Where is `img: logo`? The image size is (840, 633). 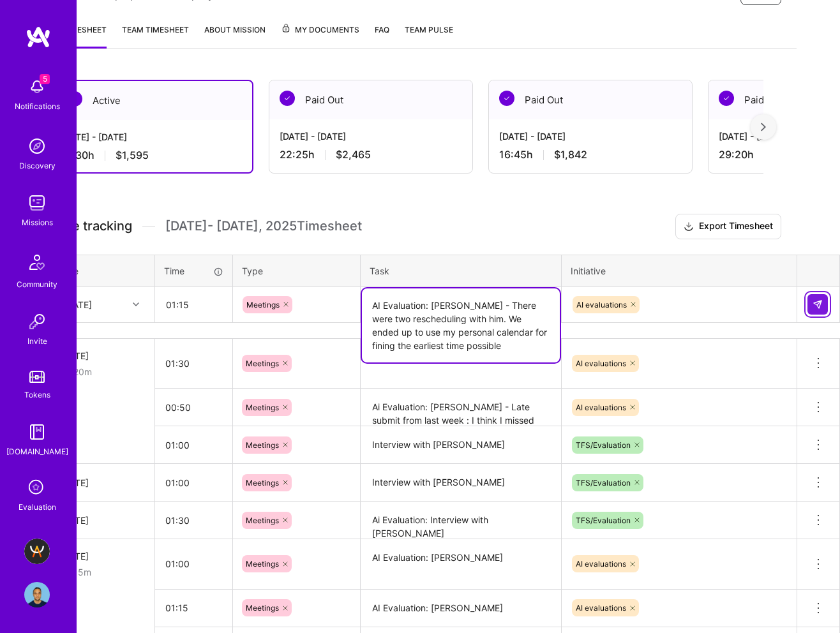 img: logo is located at coordinates (39, 37).